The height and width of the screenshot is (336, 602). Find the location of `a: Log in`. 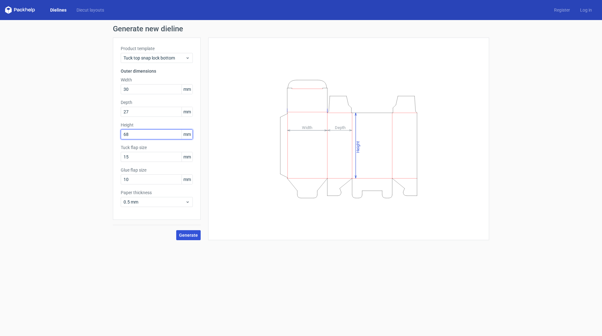

a: Log in is located at coordinates (586, 10).